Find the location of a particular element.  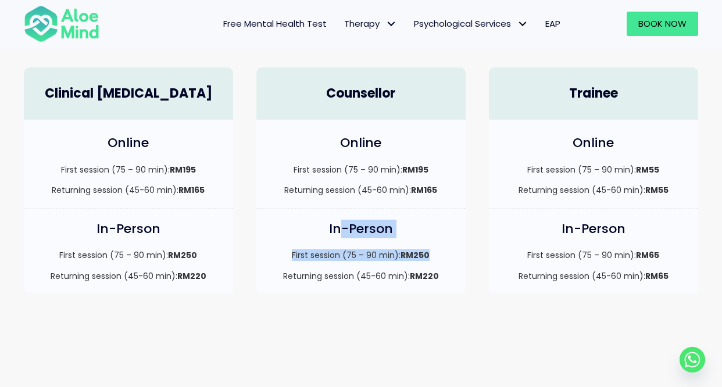

a: Psychological ServicesPsychological Services: submenu is located at coordinates (471, 24).